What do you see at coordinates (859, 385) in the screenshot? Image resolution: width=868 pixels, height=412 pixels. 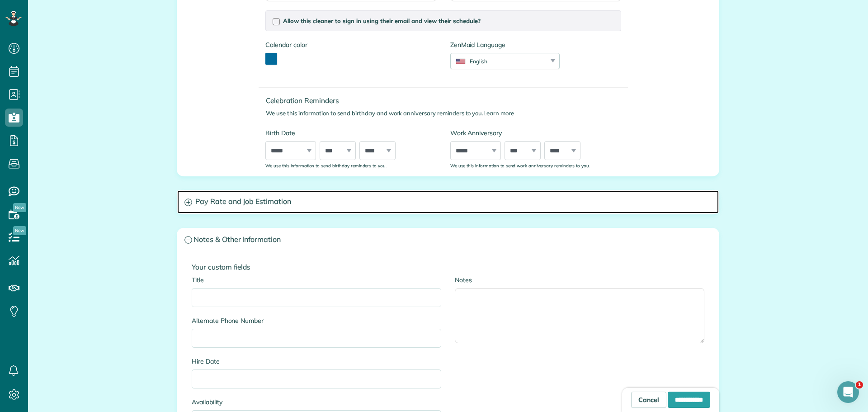 I see `span: 1` at bounding box center [859, 385].